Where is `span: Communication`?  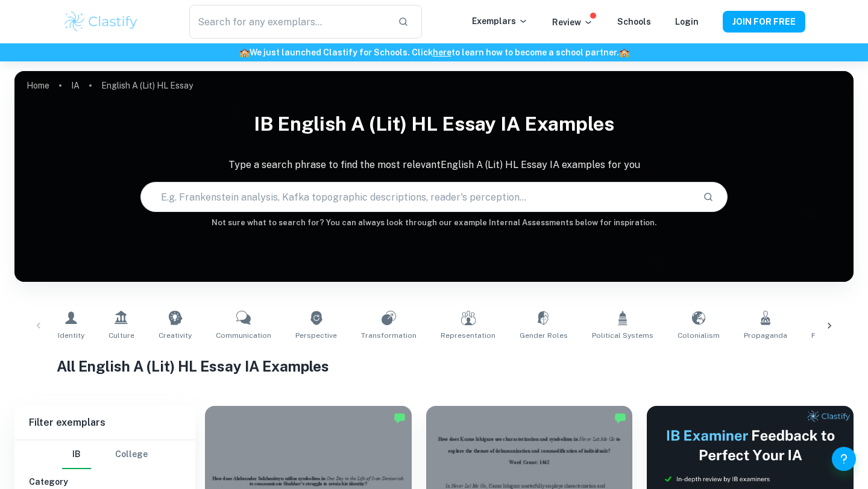 span: Communication is located at coordinates (244, 336).